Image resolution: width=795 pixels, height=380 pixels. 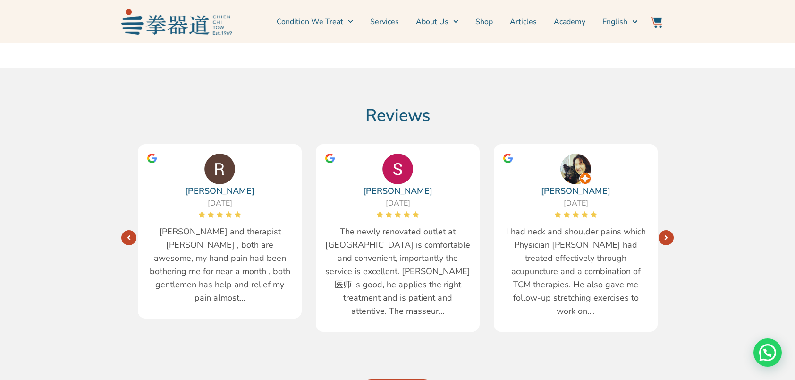 What do you see at coordinates (576, 169) in the screenshot?
I see `img: Li-Ling Sitoh` at bounding box center [576, 169].